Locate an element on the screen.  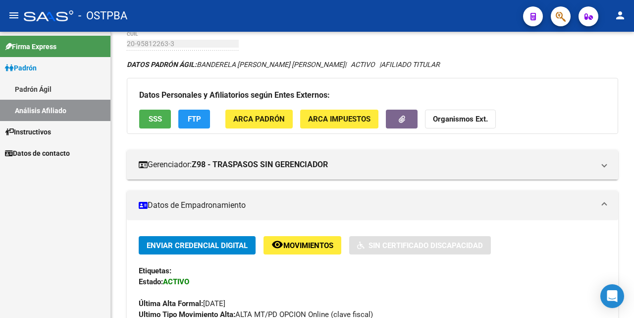
button: SSS is located at coordinates (155, 118).